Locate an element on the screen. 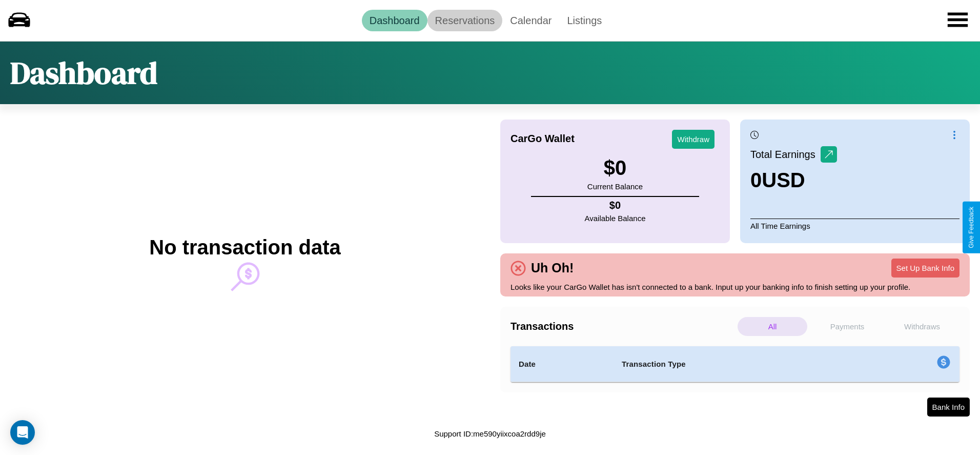 This screenshot has height=455, width=980. h4: $ 0 is located at coordinates (615, 205).